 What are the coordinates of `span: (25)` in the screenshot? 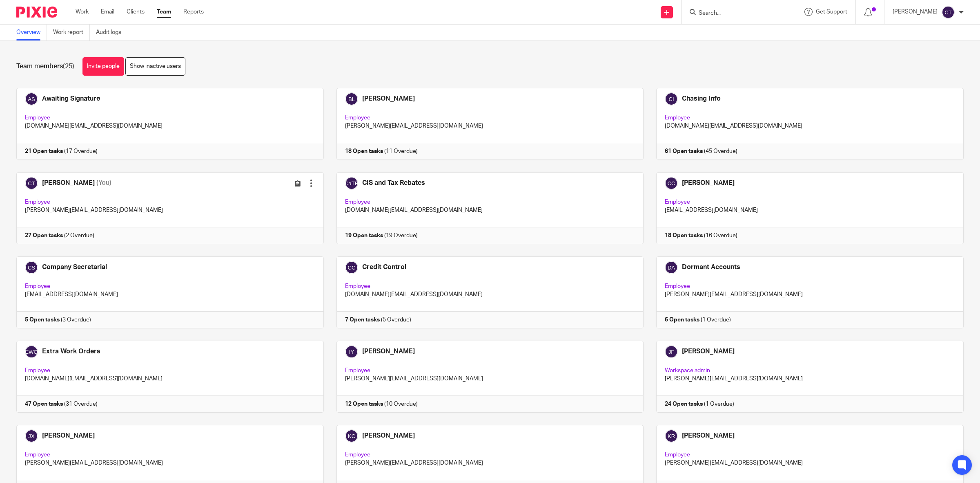 It's located at (69, 66).